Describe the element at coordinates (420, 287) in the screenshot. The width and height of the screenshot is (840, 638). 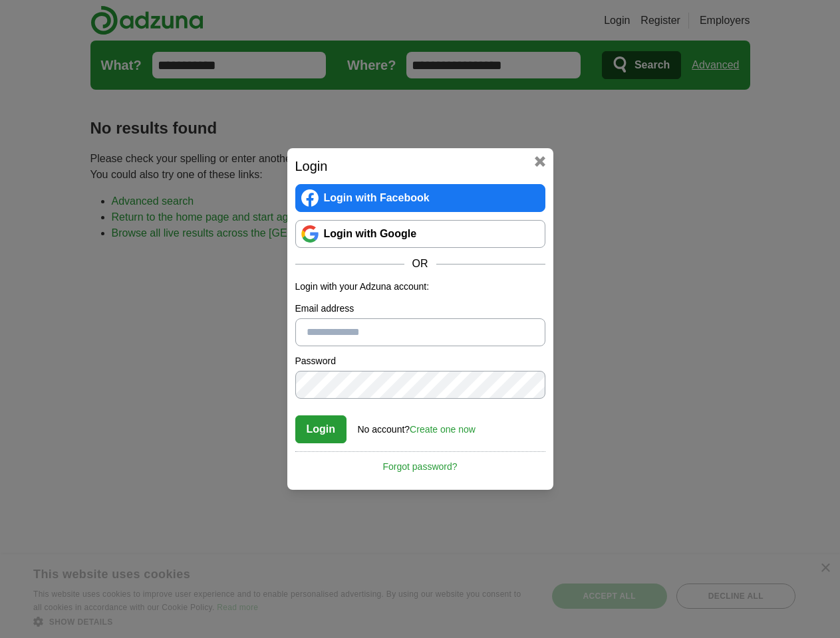
I see `p: Login with your Adzuna account:` at that location.